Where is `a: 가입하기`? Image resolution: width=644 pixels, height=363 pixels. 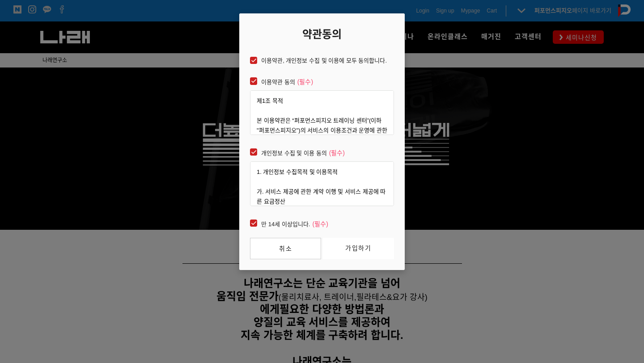 a: 가입하기 is located at coordinates (358, 248).